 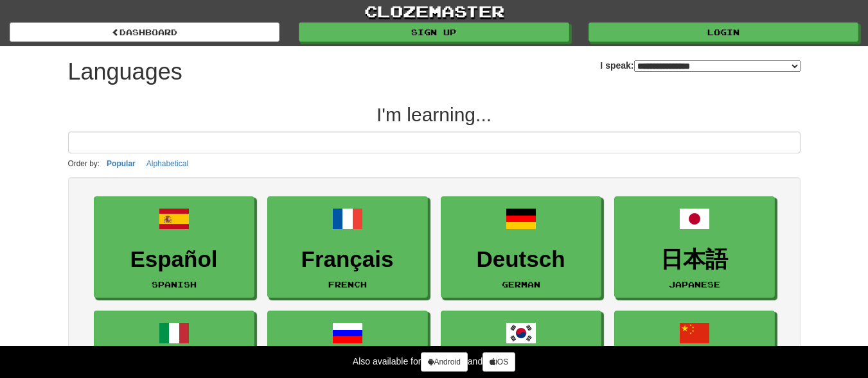 What do you see at coordinates (699, 65) in the screenshot?
I see `label: I speak:` at bounding box center [699, 65].